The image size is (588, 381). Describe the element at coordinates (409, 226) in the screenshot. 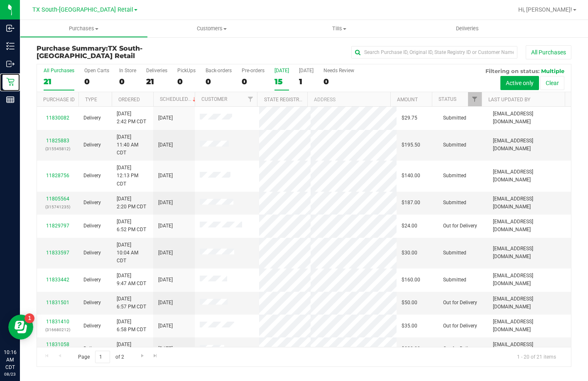

I see `span: $24.00` at that location.